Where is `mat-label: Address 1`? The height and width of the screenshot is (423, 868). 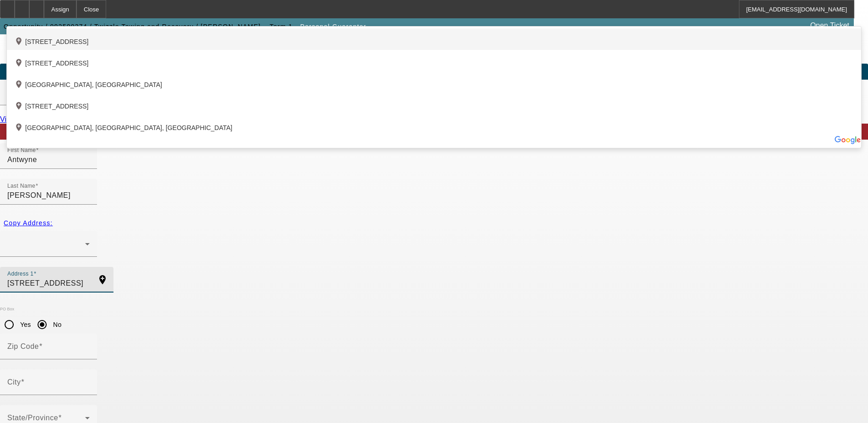 mat-label: Address 1 is located at coordinates (20, 274).